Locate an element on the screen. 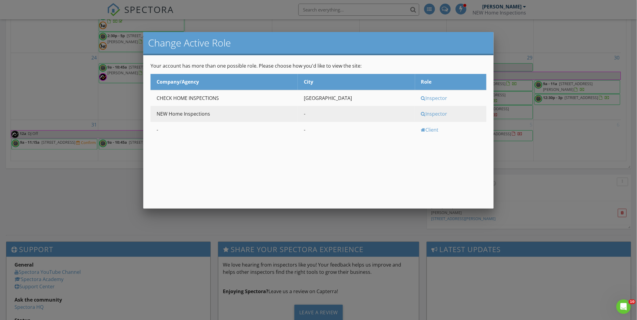 The width and height of the screenshot is (637, 320). th: Company/Agency is located at coordinates (224, 82).